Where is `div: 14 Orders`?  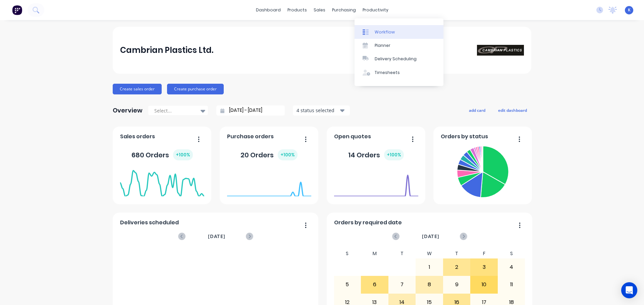
div: 14 Orders is located at coordinates (376, 155).